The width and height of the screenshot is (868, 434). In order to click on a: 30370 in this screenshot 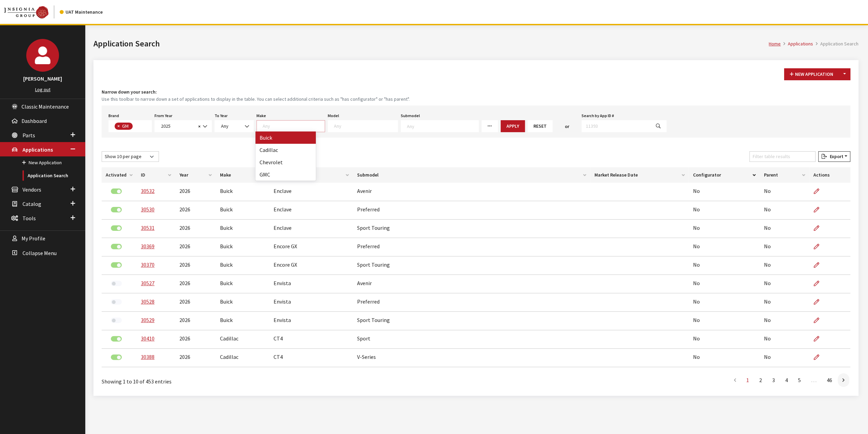, I will do `click(148, 265)`.